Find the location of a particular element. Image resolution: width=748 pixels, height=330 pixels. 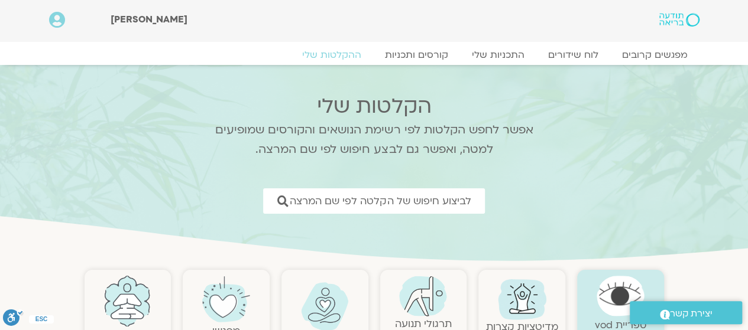

span: לביצוע חיפוש של הקלטה לפי שם המרצה is located at coordinates (380, 201).